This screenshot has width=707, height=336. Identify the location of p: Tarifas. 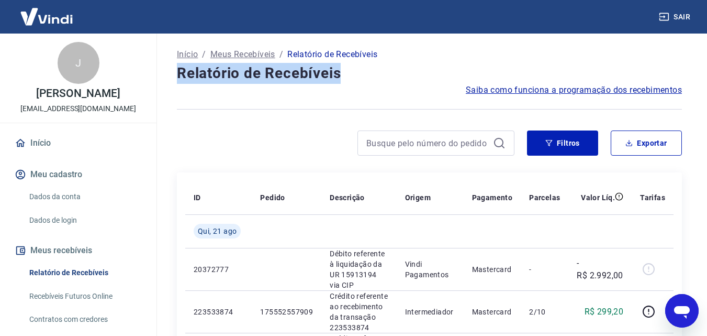
(653, 197).